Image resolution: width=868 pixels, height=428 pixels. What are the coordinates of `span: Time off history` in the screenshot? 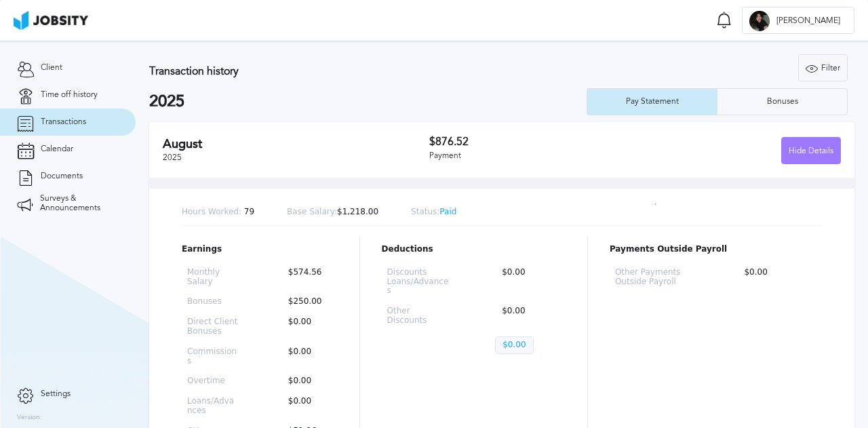 It's located at (69, 95).